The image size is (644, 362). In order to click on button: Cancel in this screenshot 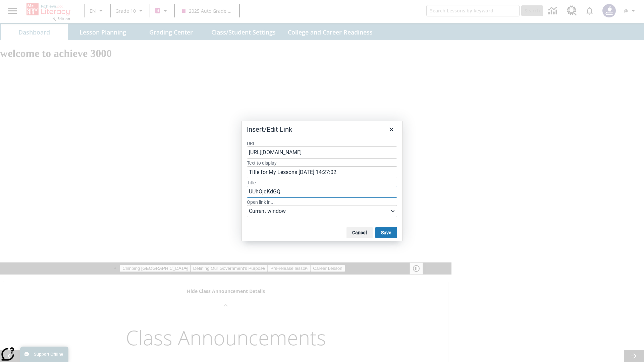, I will do `click(359, 233)`.